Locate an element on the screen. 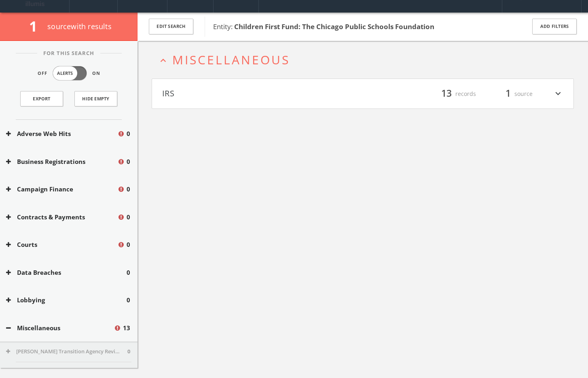 This screenshot has width=588, height=378. button: Campaign Finance is located at coordinates (61, 189).